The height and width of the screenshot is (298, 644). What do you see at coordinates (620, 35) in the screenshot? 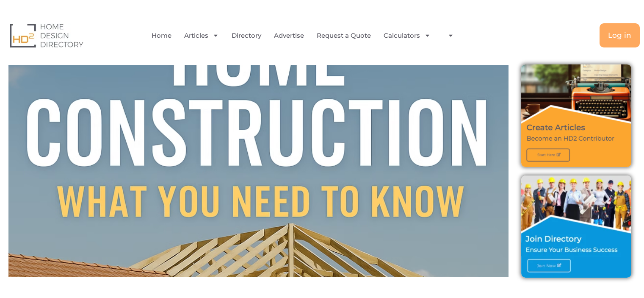
I see `a: Log in` at bounding box center [620, 35].